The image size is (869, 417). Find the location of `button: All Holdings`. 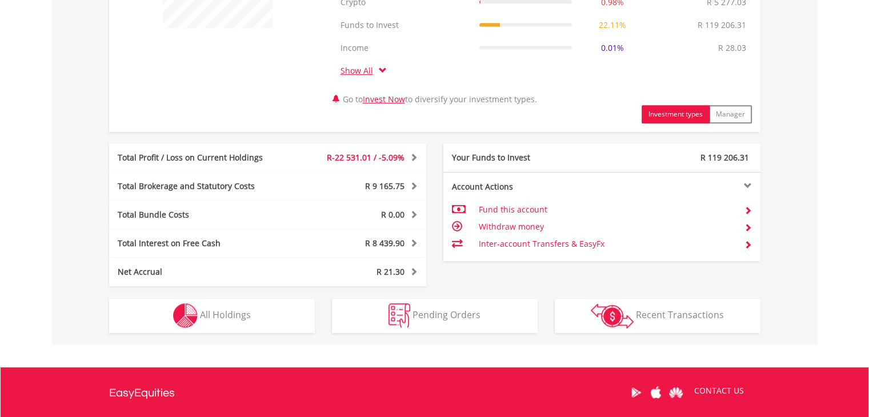

button: All Holdings is located at coordinates (212, 316).